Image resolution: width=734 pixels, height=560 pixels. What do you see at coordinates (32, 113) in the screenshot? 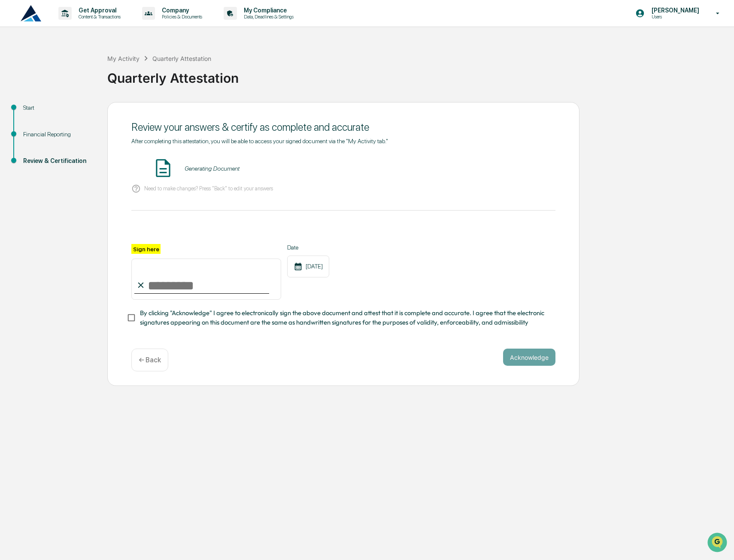
I see `a: 🖐️Preclearance` at bounding box center [32, 113].